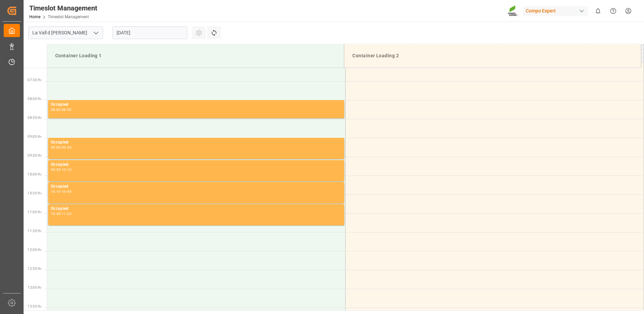  Describe the element at coordinates (67, 214) in the screenshot. I see `div: 11:20` at that location.